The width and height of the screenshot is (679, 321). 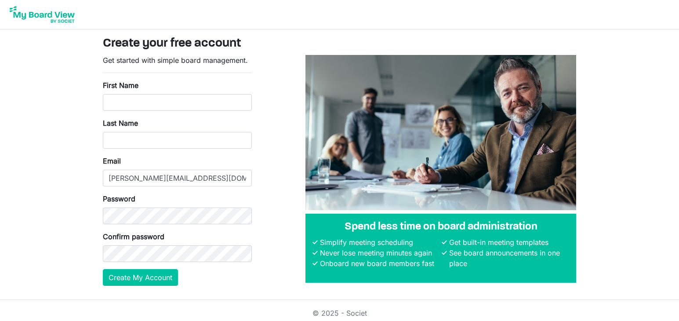 What do you see at coordinates (120, 85) in the screenshot?
I see `label: First Name` at bounding box center [120, 85].